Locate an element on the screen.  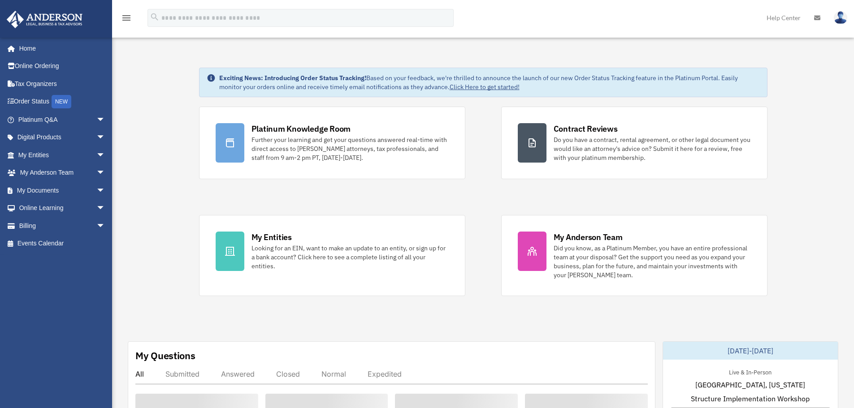
div: Do you have a contract, rental agreement, or other legal document you would like an attorney's ad... is located at coordinates (652, 149).